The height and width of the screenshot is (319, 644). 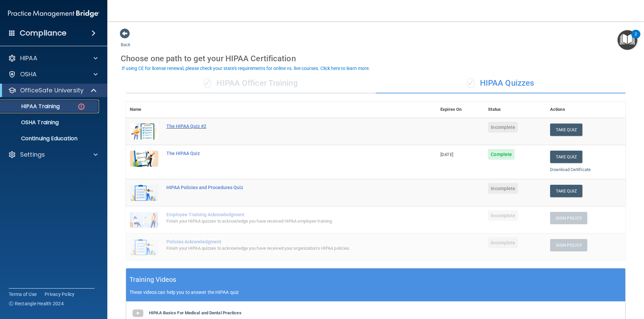 I want to click on a: Download Certificate, so click(x=570, y=169).